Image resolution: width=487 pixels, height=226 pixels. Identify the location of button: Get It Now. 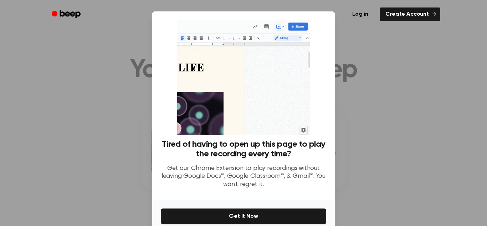
(243, 216).